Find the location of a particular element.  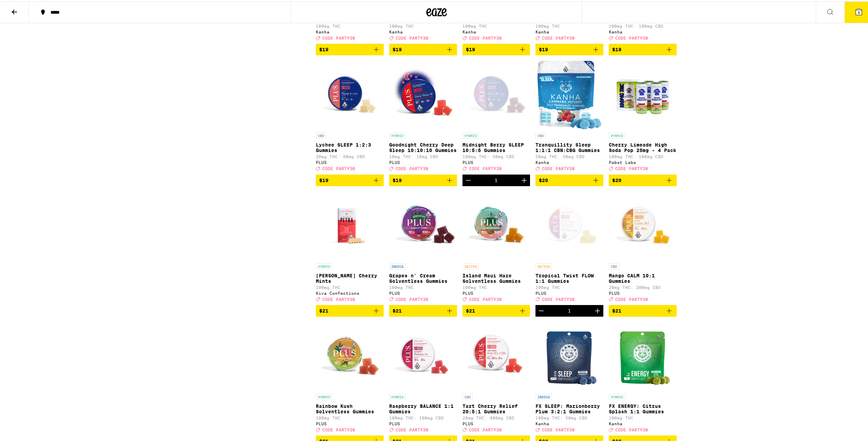

p: Raspberry BALANCE 1:1 Gummies is located at coordinates (423, 407).